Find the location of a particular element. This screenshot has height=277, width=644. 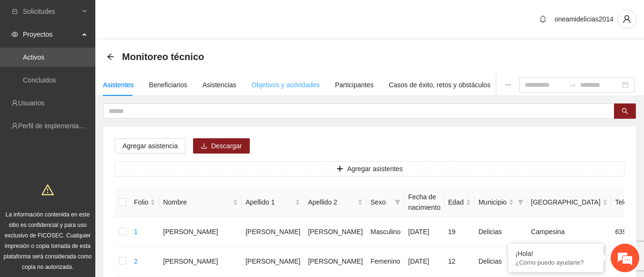

span: user is located at coordinates (627, 19).